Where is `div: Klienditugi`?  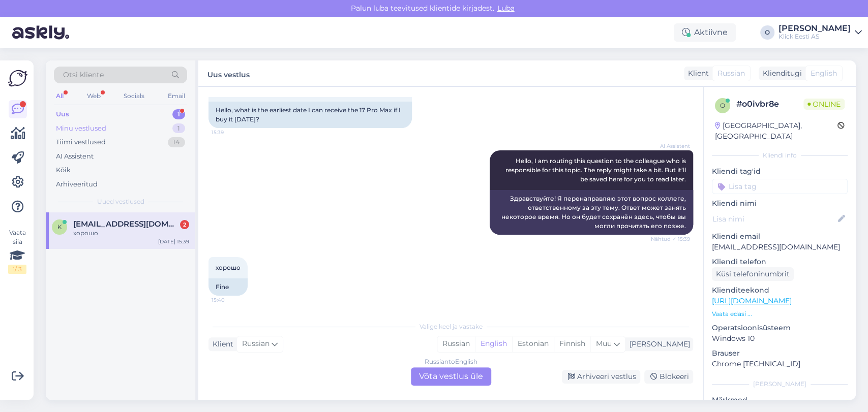 div: Klienditugi is located at coordinates (780, 73).